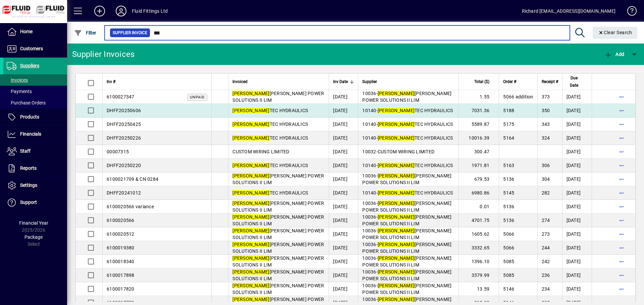 The height and width of the screenshot is (305, 644). What do you see at coordinates (85, 33) in the screenshot?
I see `span: Filter` at bounding box center [85, 33].